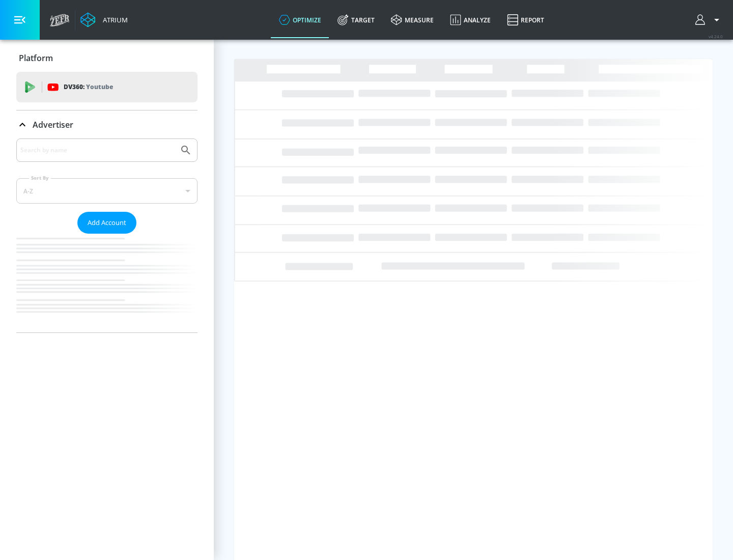 This screenshot has width=733, height=560. I want to click on p: Advertiser, so click(53, 125).